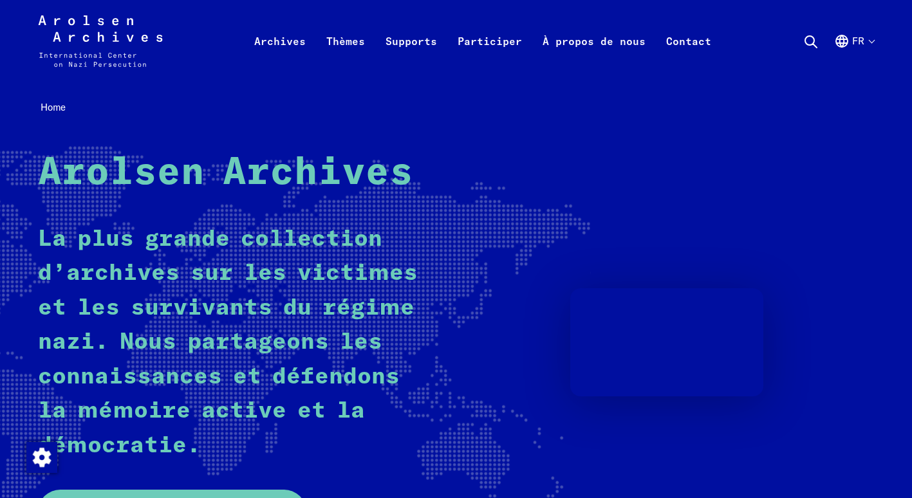 The width and height of the screenshot is (912, 498). What do you see at coordinates (411, 57) in the screenshot?
I see `a: Supports` at bounding box center [411, 57].